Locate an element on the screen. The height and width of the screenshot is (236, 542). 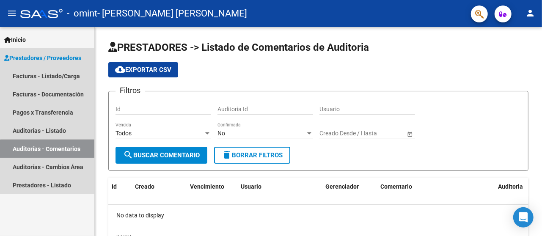
span: Auditoria is located at coordinates (510, 187).